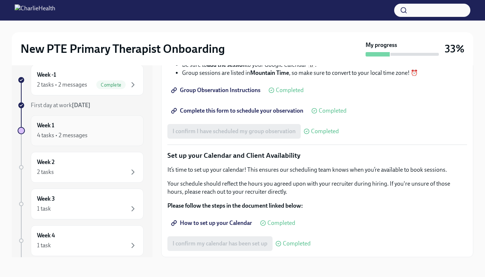 Image resolution: width=485 pixels, height=277 pixels. Describe the element at coordinates (45, 172) in the screenshot. I see `div: 2 tasks` at that location.